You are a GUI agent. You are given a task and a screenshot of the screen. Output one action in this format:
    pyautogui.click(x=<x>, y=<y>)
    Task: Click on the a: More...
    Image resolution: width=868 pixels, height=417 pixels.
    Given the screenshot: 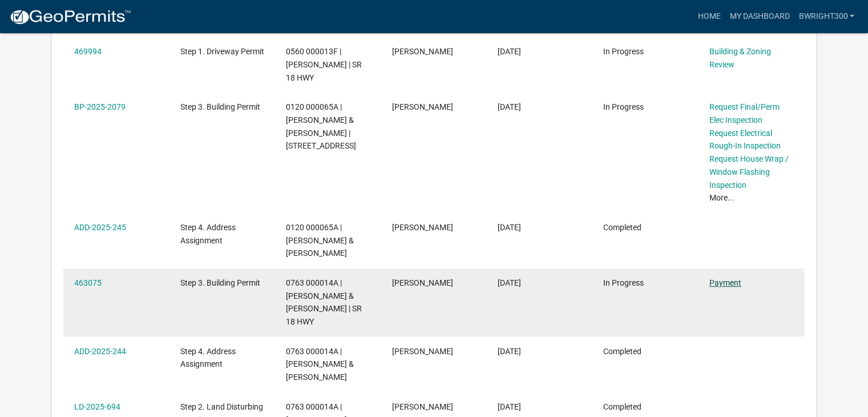 What is the action you would take?
    pyautogui.click(x=722, y=198)
    